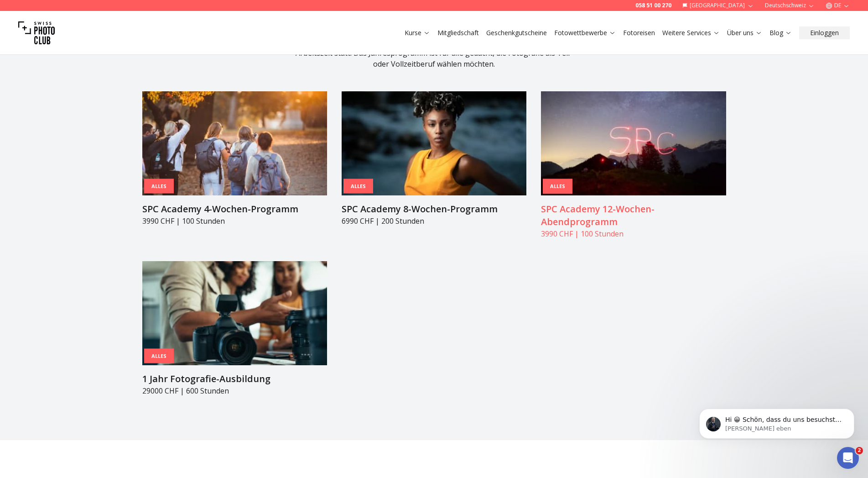  What do you see at coordinates (91, 34) in the screenshot?
I see `div: message notification from Osan, Gerade eben. Hi 😀 Schön, dass du uns besuchst. Stell' uns gerne j...` at bounding box center [91, 34].